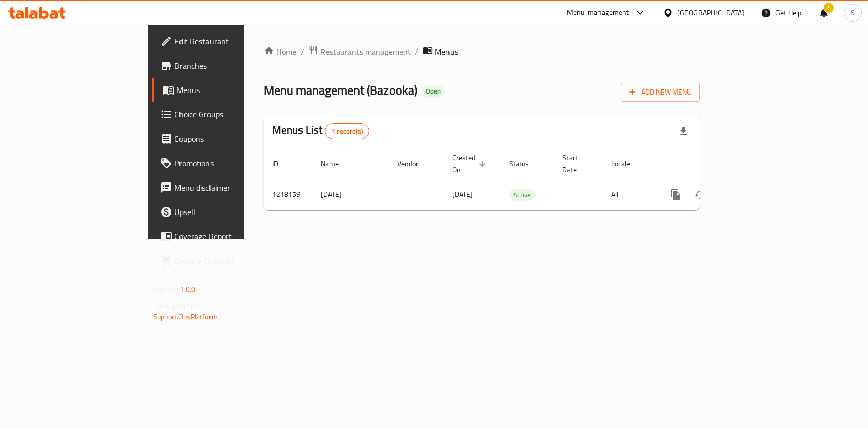 The height and width of the screenshot is (428, 868). I want to click on span: Locale, so click(626, 163).